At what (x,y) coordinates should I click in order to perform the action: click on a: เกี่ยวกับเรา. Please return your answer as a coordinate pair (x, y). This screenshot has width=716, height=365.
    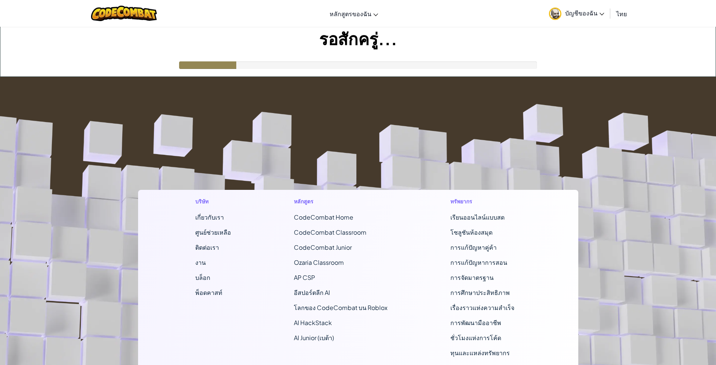
    Looking at the image, I should click on (210, 217).